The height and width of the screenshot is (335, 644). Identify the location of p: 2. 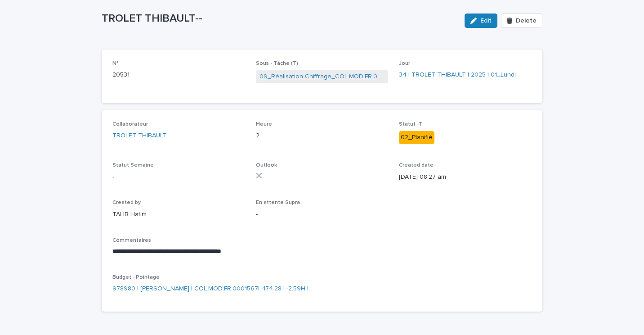
(322, 136).